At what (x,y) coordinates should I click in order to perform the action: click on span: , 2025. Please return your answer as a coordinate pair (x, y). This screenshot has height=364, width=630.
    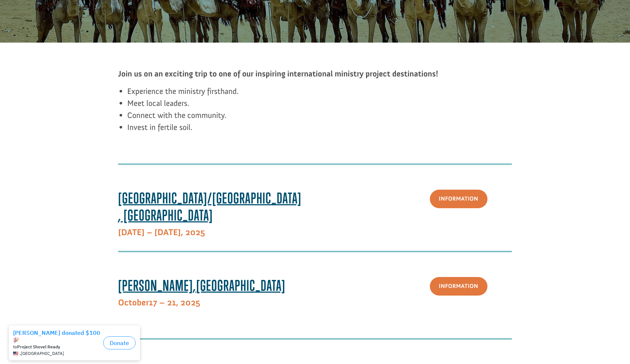
    Looking at the image, I should click on (193, 232).